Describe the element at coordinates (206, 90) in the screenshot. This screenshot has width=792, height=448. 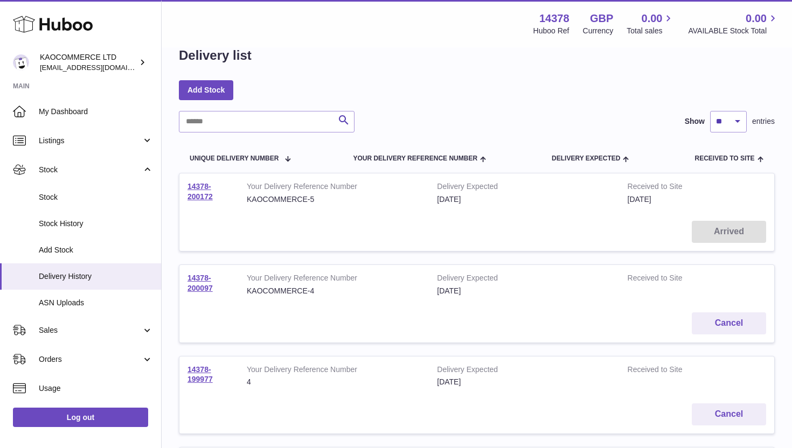
I see `a: Add Stock` at that location.